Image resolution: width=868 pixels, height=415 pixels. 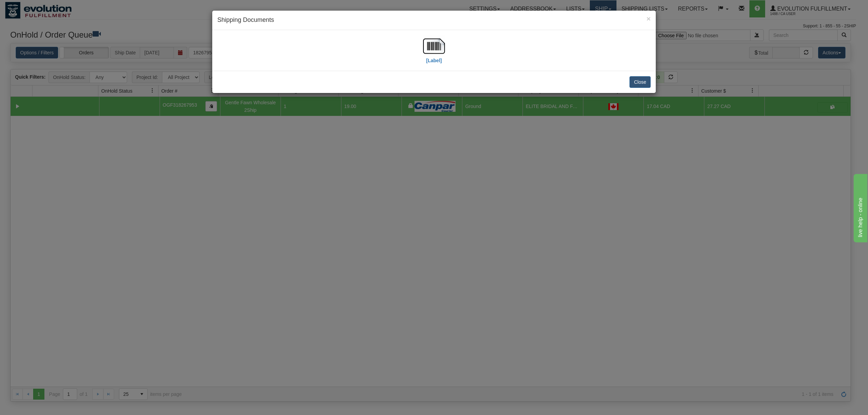 I want to click on img: barcode.jpg, so click(x=434, y=46).